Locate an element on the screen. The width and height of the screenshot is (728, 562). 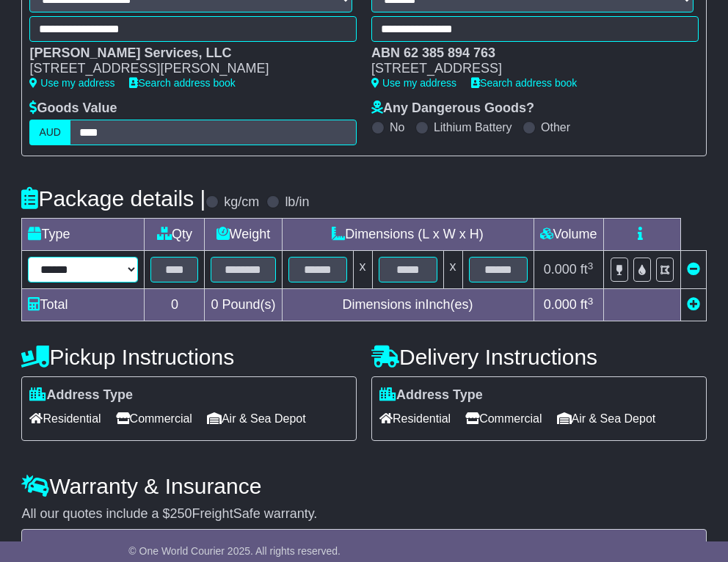
label: AUD is located at coordinates (50, 132).